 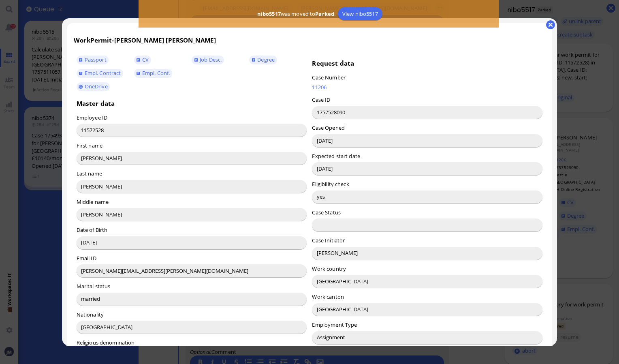 What do you see at coordinates (93, 286) in the screenshot?
I see `label: Marital status` at bounding box center [93, 286].